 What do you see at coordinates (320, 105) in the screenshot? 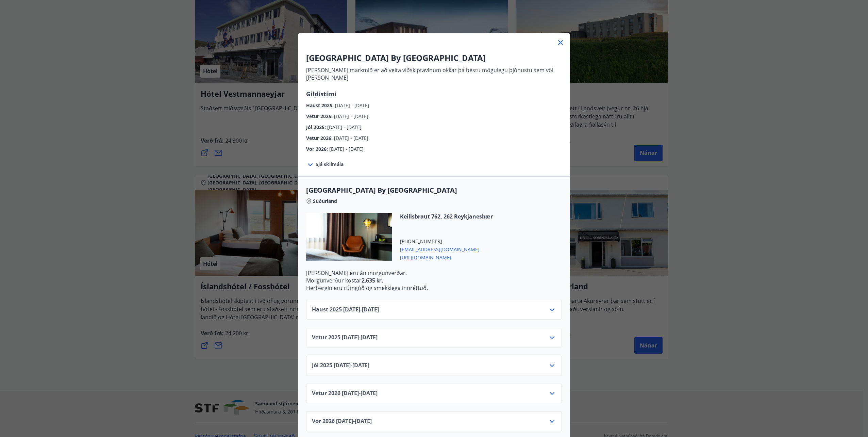
I see `span: Haust 2025 :` at bounding box center [320, 105].